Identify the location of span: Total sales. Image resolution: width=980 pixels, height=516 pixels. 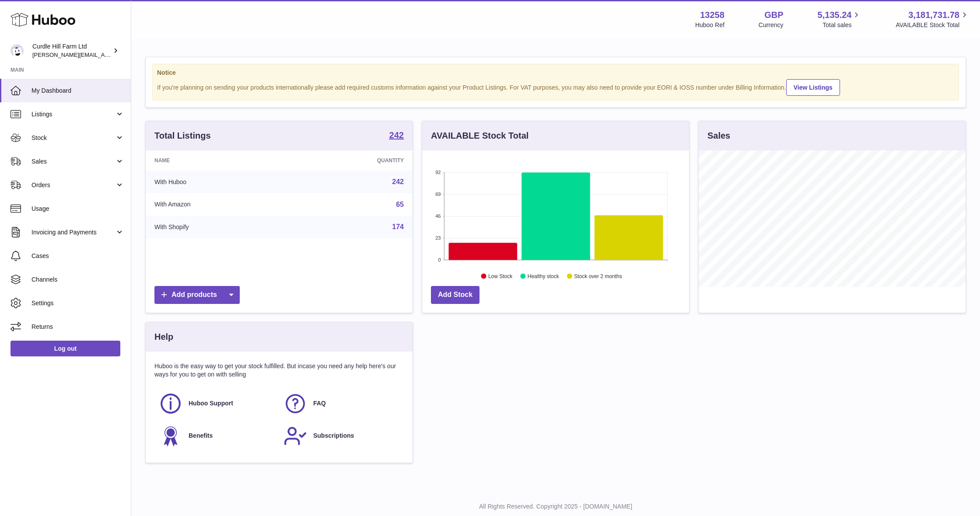
(842, 25).